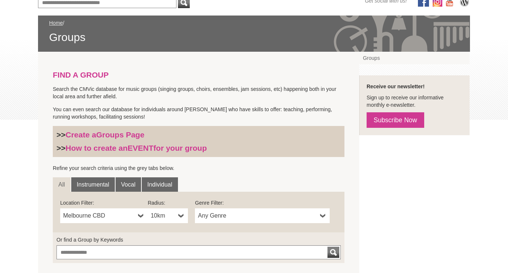 The width and height of the screenshot is (508, 273). What do you see at coordinates (105, 134) in the screenshot?
I see `a: Create aGroups Page` at bounding box center [105, 134].